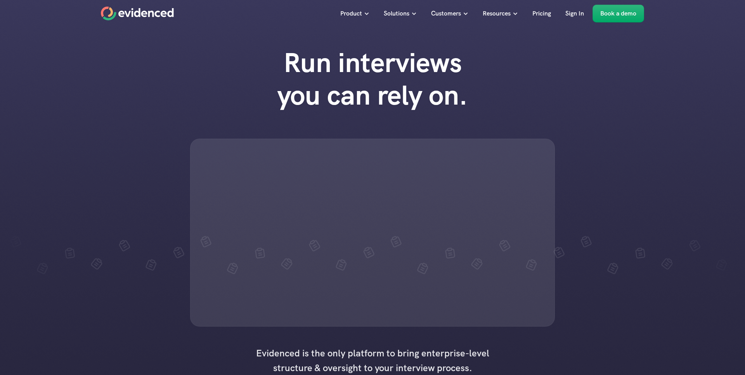  Describe the element at coordinates (541, 14) in the screenshot. I see `a: Pricing` at that location.